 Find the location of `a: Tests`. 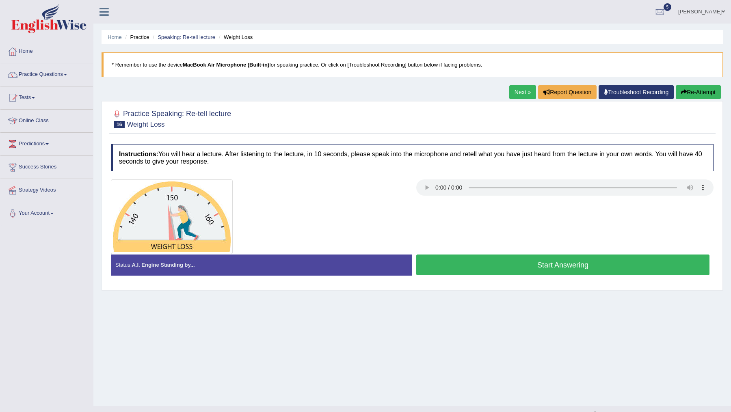

a: Tests is located at coordinates (47, 97).